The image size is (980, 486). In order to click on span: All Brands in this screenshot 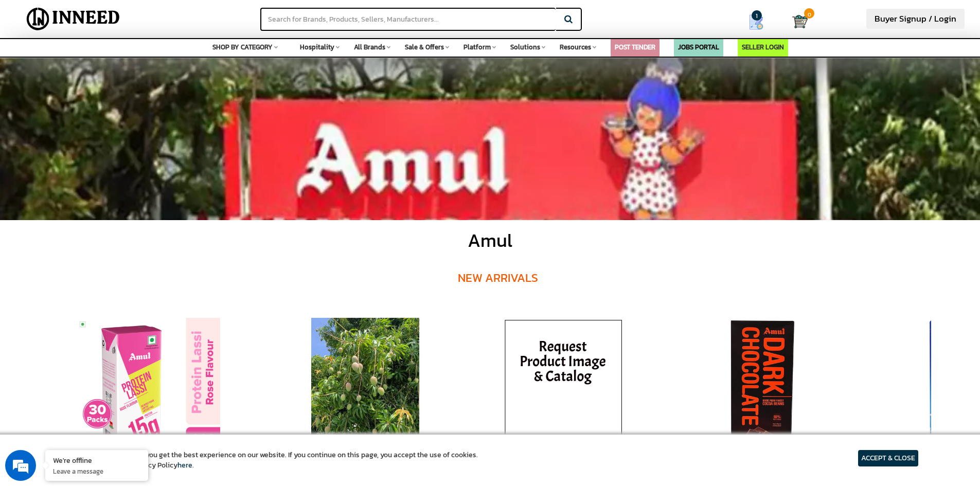, I will do `click(370, 46)`.